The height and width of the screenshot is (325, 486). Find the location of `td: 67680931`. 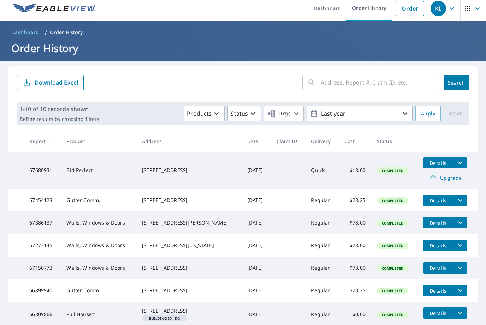

td: 67680931 is located at coordinates (42, 170).